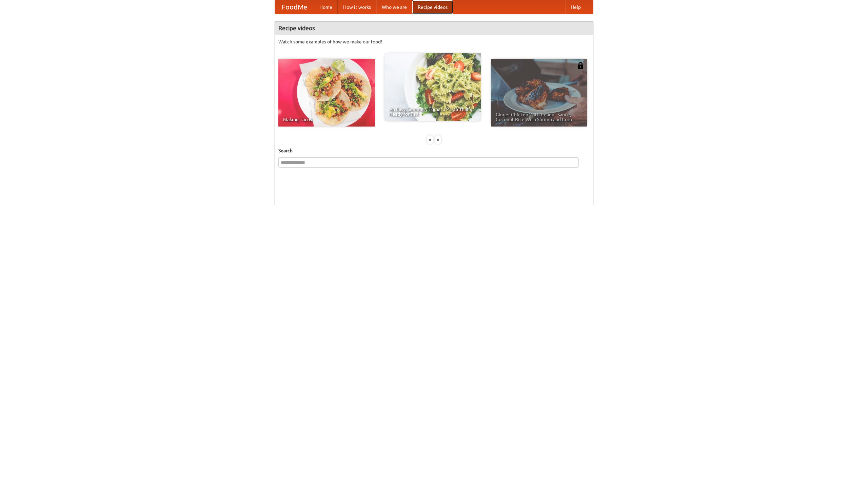 The image size is (868, 480). What do you see at coordinates (576, 7) in the screenshot?
I see `a: Help` at bounding box center [576, 7].